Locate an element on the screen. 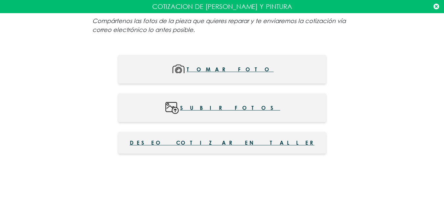  span: Tomar foto is located at coordinates (230, 69).